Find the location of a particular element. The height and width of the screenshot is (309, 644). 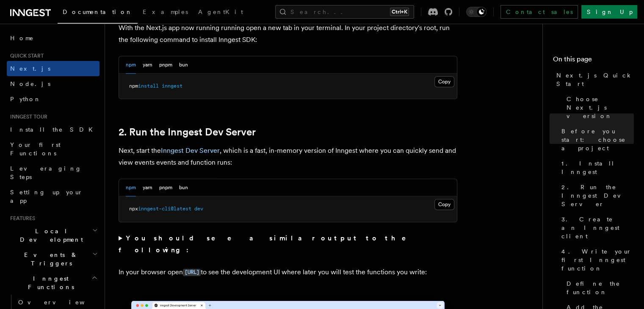

span: Install the SDK is located at coordinates (54, 130).